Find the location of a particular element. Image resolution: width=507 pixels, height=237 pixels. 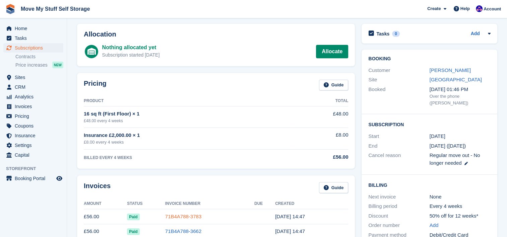

div: 0 is located at coordinates (396, 34).